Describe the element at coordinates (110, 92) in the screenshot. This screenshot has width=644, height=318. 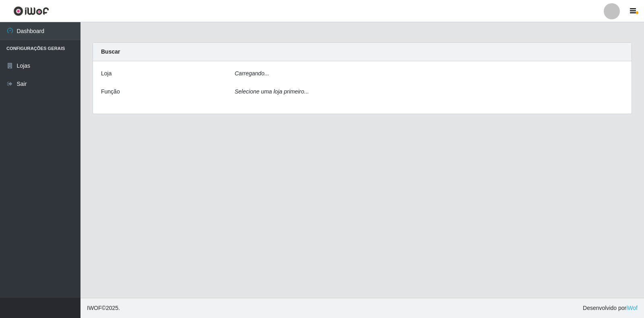
I see `label: Função` at that location.